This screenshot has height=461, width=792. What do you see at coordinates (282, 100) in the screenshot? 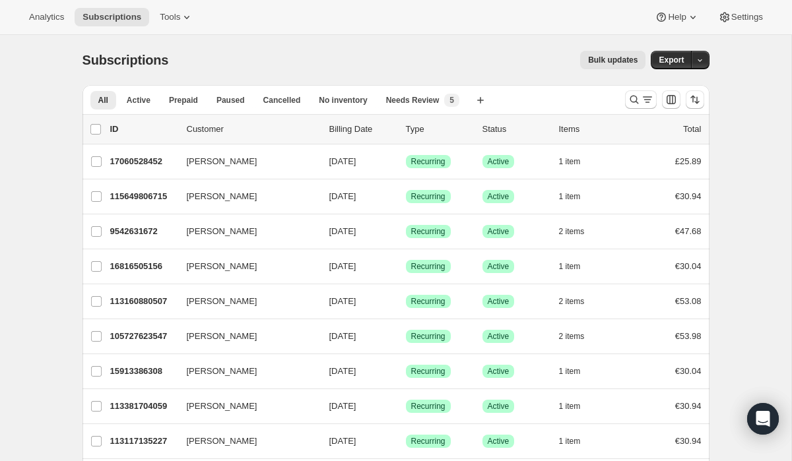
I see `span: Cancelled` at bounding box center [282, 100].